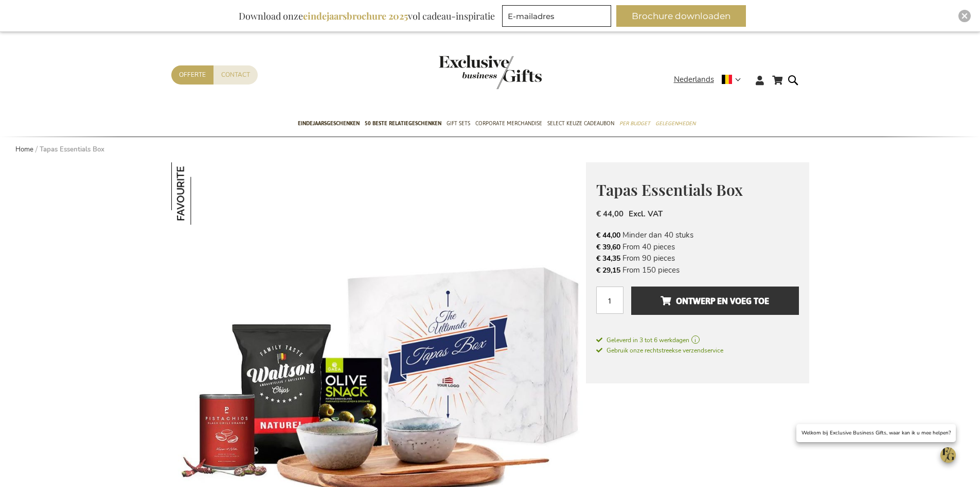 This screenshot has height=487, width=980. Describe the element at coordinates (235, 75) in the screenshot. I see `a: Contact` at that location.